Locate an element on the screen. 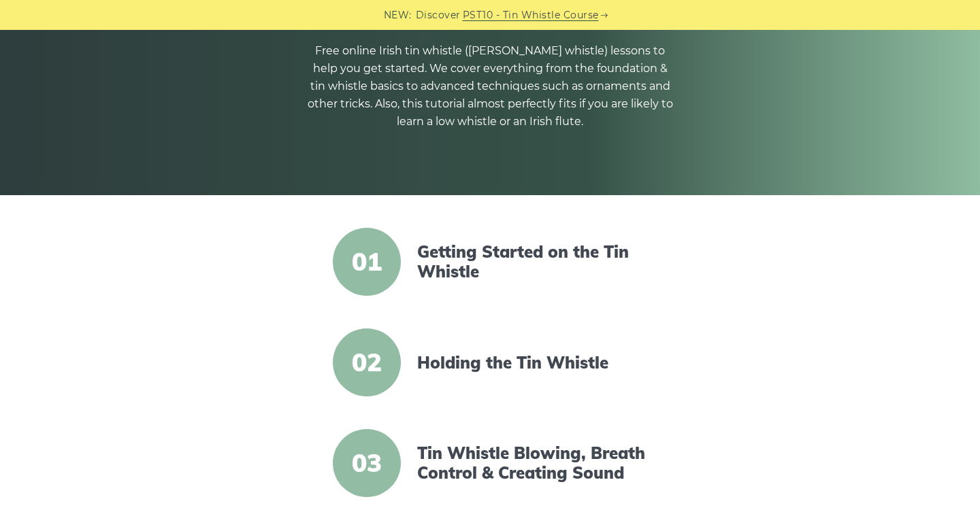 This screenshot has width=980, height=529. span: 01 is located at coordinates (366, 262).